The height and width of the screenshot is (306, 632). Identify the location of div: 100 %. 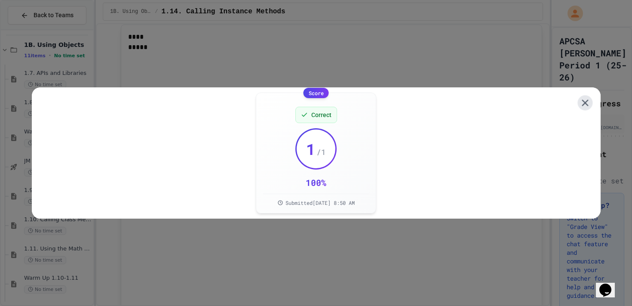
(316, 182).